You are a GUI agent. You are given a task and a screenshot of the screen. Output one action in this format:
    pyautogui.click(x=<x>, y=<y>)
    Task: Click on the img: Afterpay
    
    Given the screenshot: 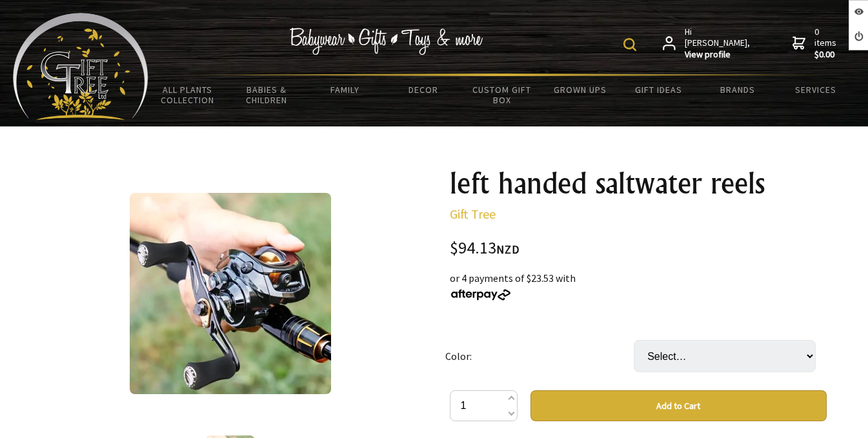 What is the action you would take?
    pyautogui.click(x=481, y=295)
    